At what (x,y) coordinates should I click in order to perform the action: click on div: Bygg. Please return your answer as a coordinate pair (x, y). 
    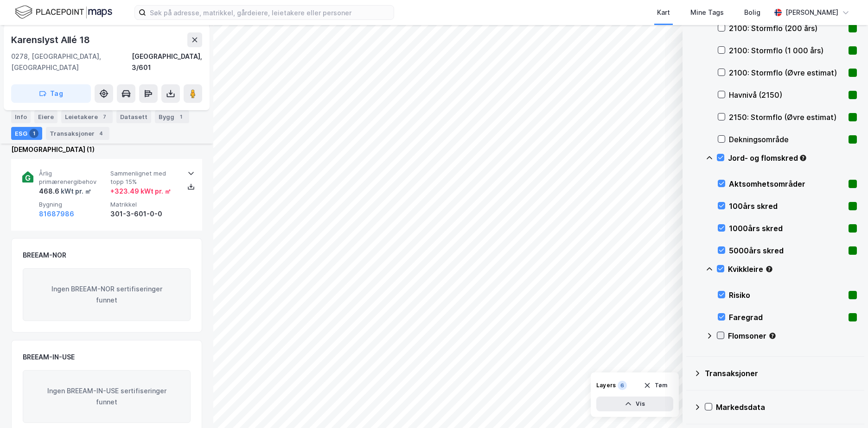
    Looking at the image, I should click on (172, 117).